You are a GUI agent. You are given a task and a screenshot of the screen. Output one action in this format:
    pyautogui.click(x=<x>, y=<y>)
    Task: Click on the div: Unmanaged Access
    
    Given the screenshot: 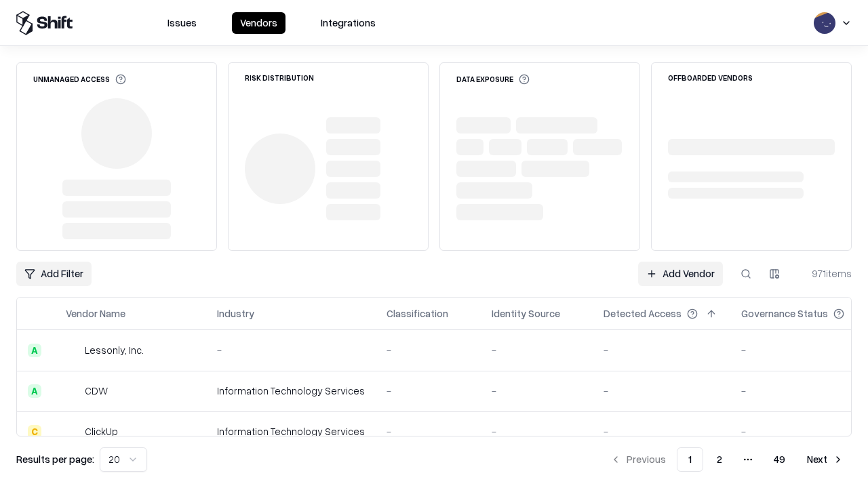 What is the action you would take?
    pyautogui.click(x=79, y=79)
    